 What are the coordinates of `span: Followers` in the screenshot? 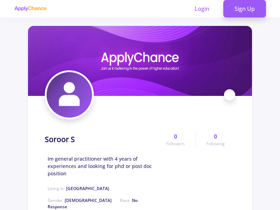 It's located at (175, 144).